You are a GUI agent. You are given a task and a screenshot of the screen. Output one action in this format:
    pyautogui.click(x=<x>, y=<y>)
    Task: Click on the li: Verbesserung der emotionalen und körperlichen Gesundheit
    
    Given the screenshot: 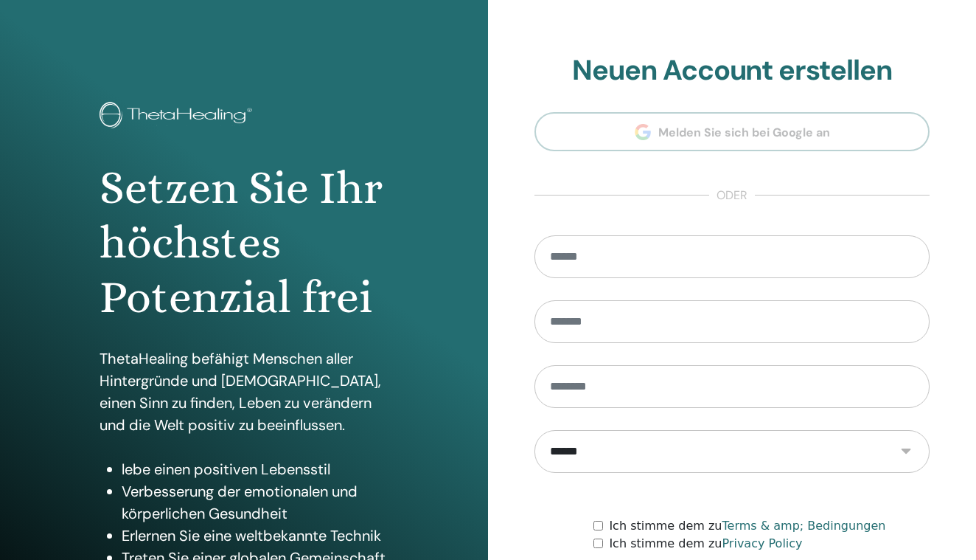 What is the action you would take?
    pyautogui.click(x=254, y=502)
    